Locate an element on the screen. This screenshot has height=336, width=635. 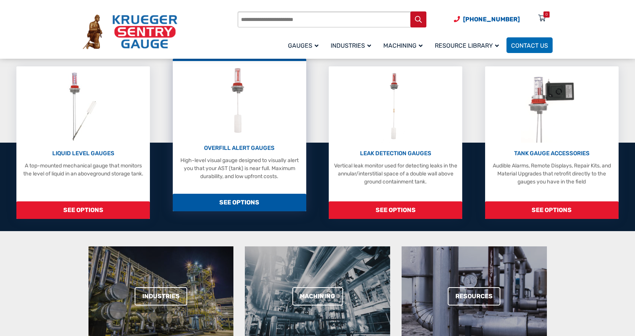
span: Resource Library is located at coordinates (467, 45).